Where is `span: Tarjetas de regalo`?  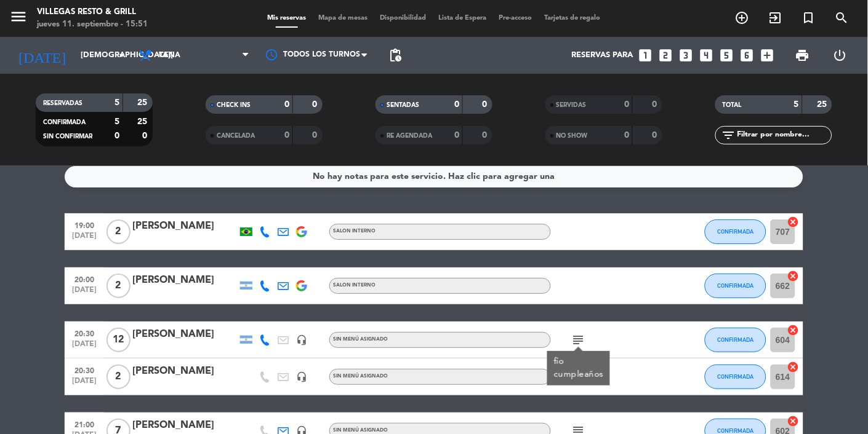
span: Tarjetas de regalo is located at coordinates (572, 18).